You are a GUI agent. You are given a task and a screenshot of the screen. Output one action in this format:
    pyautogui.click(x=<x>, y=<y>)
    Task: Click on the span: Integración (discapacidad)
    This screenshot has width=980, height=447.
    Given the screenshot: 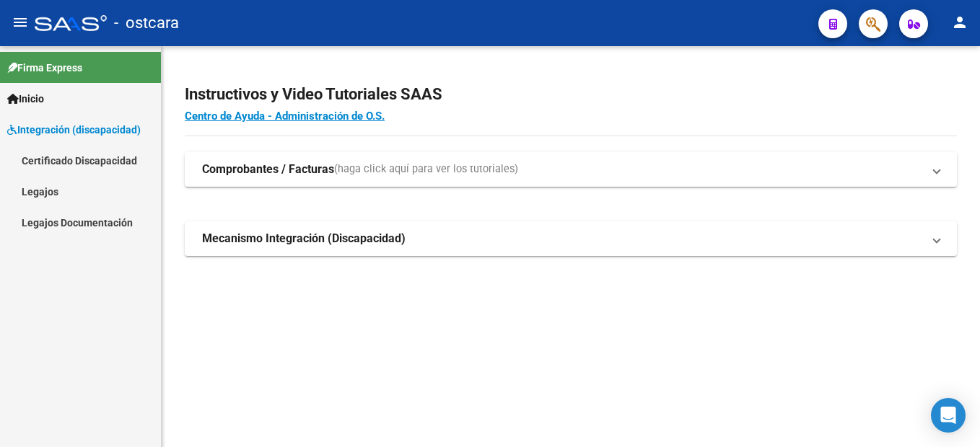 What is the action you would take?
    pyautogui.click(x=73, y=129)
    